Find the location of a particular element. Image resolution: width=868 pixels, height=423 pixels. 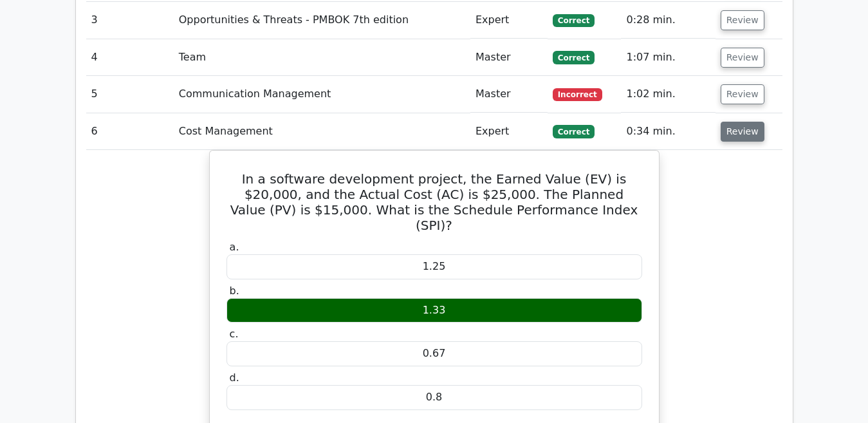

span: a. is located at coordinates (234, 246).